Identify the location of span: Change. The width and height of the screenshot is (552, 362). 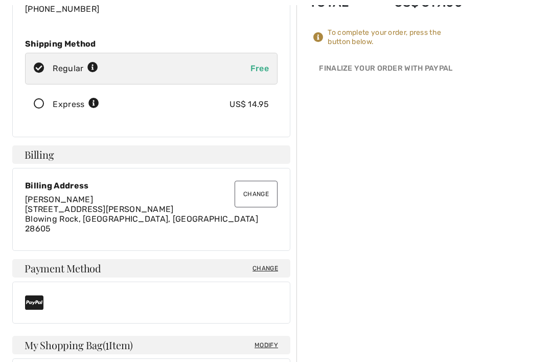
(265, 268).